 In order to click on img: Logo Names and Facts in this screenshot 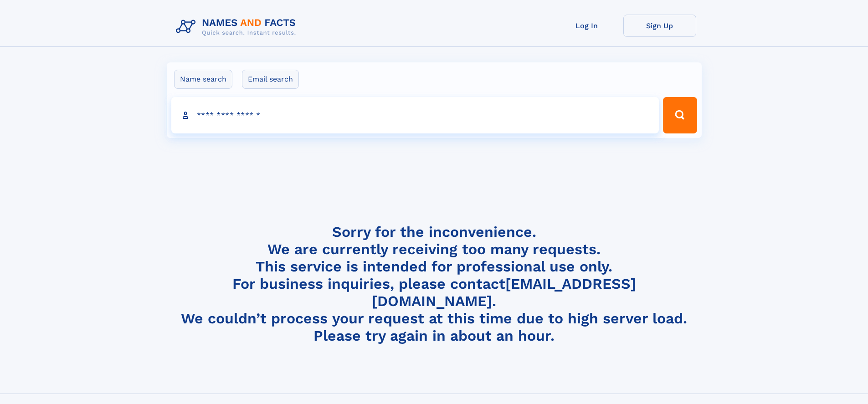, I will do `click(238, 27)`.